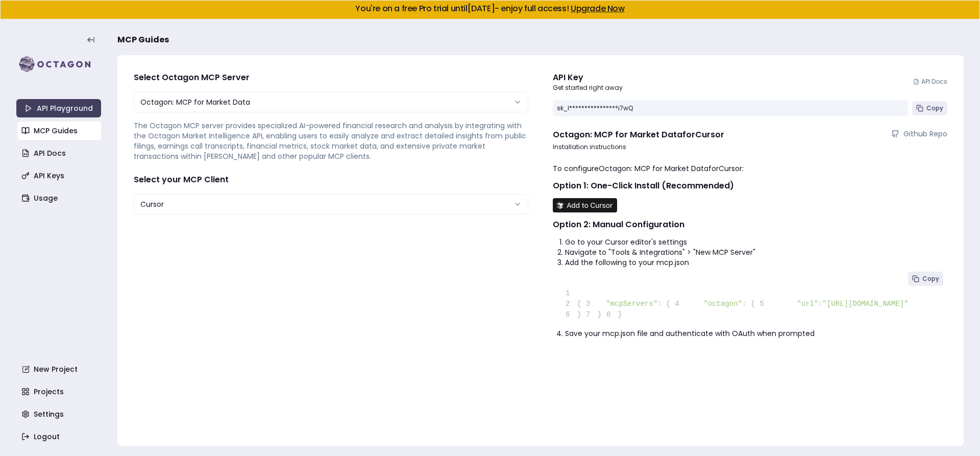  Describe the element at coordinates (926, 134) in the screenshot. I see `span: Github Repo` at that location.